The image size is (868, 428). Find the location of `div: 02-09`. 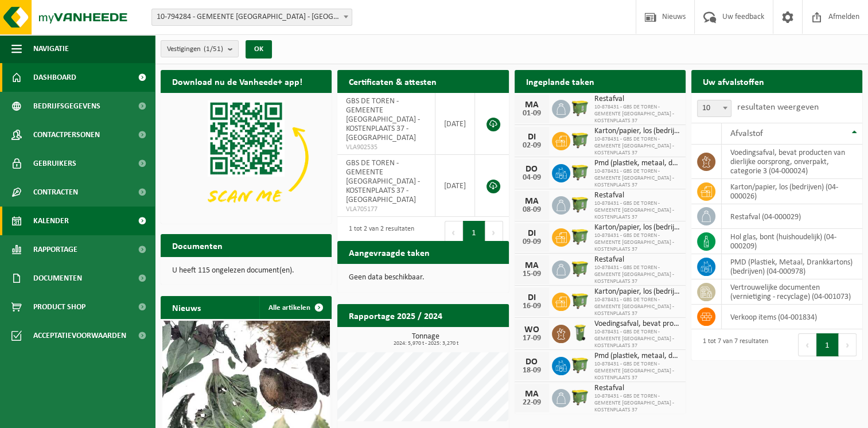

div: 02-09 is located at coordinates (532, 146).